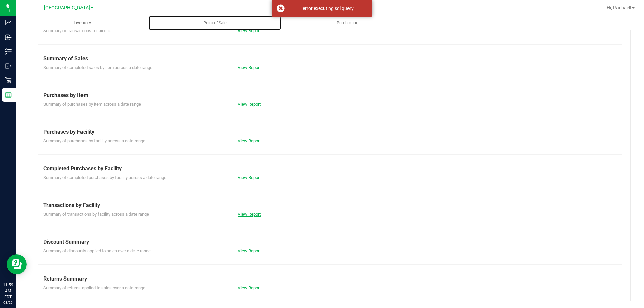 The image size is (644, 308). Describe the element at coordinates (215, 23) in the screenshot. I see `a: Point of Sale` at that location.